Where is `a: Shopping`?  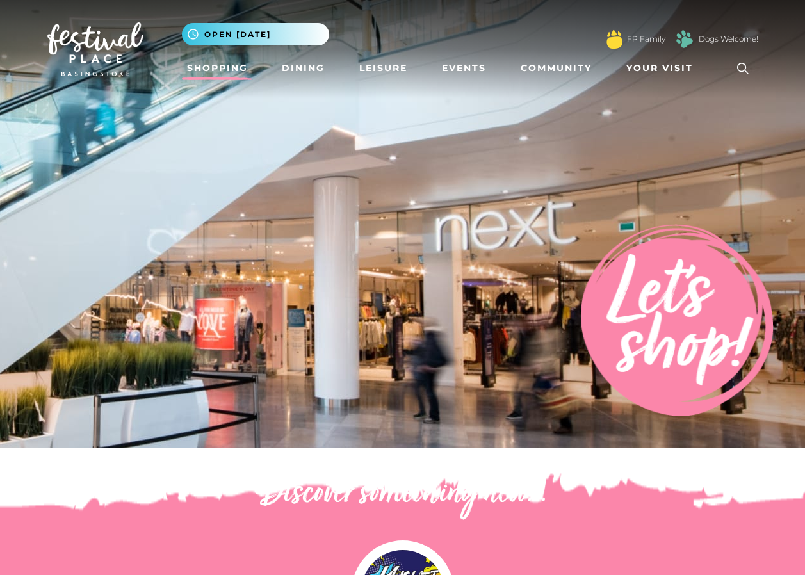 a: Shopping is located at coordinates (217, 68).